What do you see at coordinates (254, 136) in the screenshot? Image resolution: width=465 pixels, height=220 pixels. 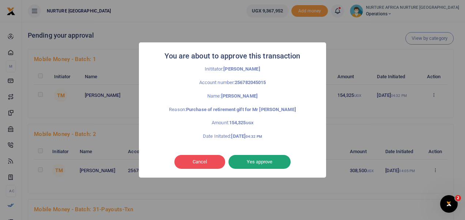 I see `small: 04:32 PM` at bounding box center [254, 136].